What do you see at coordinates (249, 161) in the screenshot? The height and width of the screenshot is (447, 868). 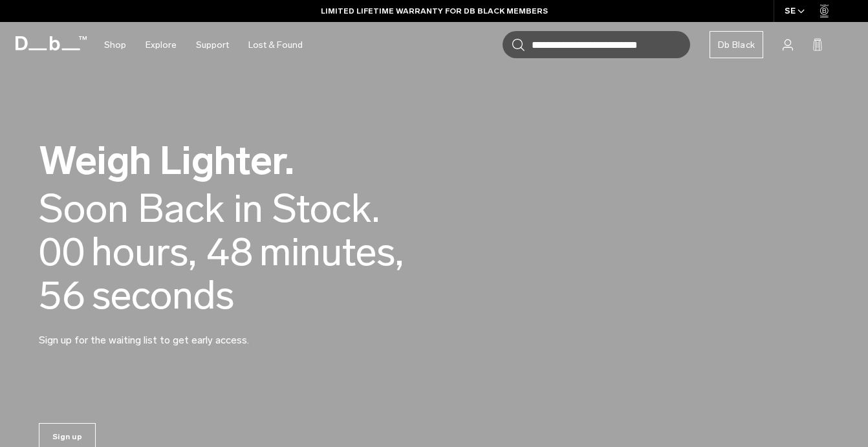 I see `h2: Weigh Lighter.` at bounding box center [249, 161].